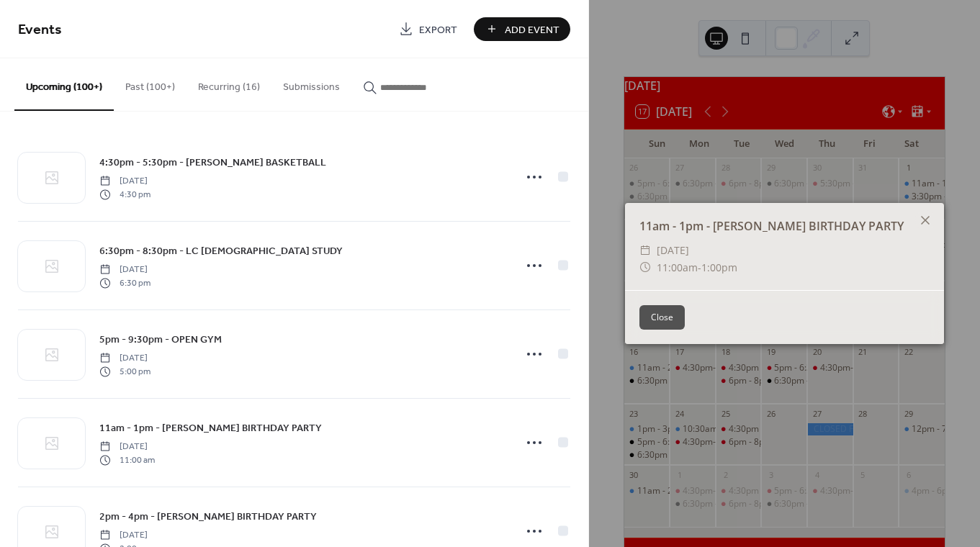 Image resolution: width=980 pixels, height=547 pixels. I want to click on span: 6:30 pm, so click(125, 282).